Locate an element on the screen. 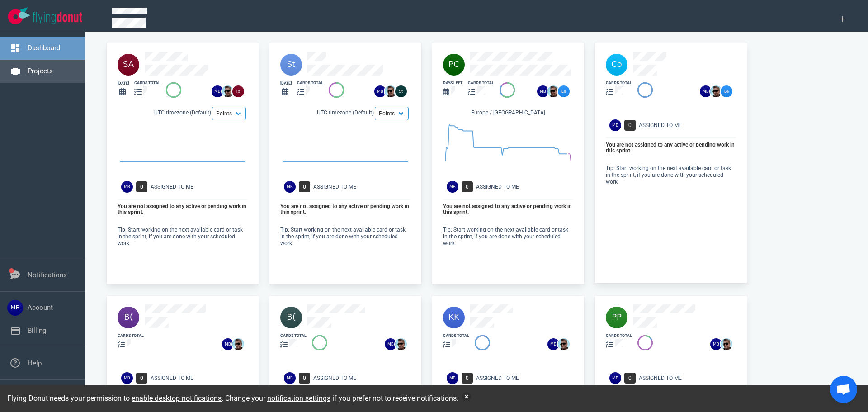  div: Open de chat is located at coordinates (843, 390).